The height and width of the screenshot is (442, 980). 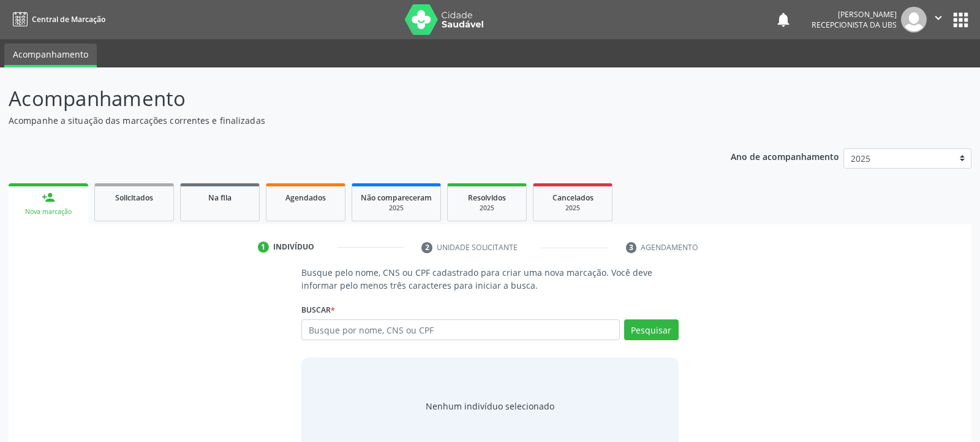 I want to click on div: 1, so click(x=263, y=247).